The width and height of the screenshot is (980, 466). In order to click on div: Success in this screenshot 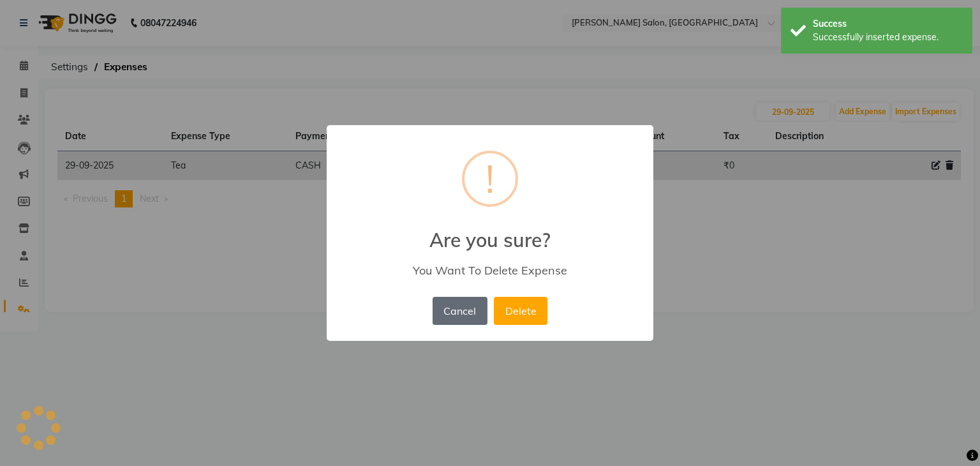, I will do `click(888, 24)`.